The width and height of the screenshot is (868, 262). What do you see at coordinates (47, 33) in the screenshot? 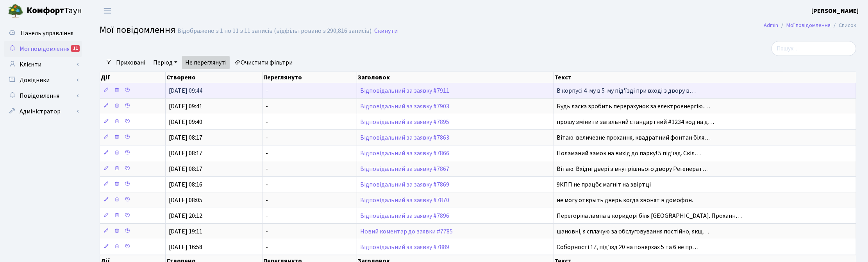
I see `span: Панель управління` at bounding box center [47, 33].